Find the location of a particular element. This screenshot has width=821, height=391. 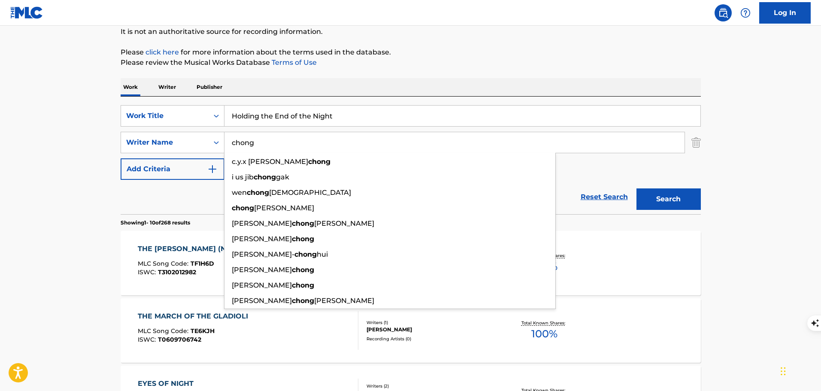

span: TF1H6D is located at coordinates (202, 263).